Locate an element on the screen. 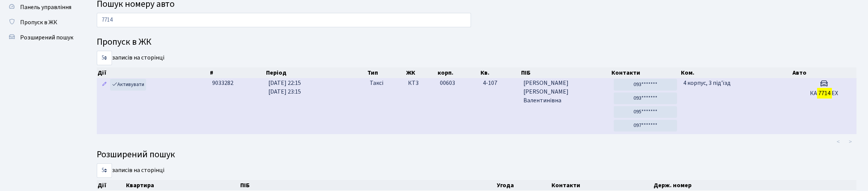  span: Розширений пошук is located at coordinates (46, 37).